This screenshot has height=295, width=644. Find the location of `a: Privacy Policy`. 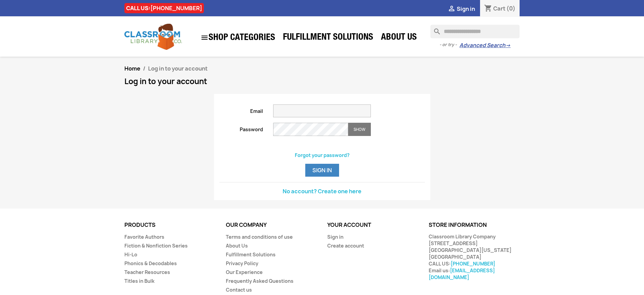

a: Privacy Policy is located at coordinates (242, 263).